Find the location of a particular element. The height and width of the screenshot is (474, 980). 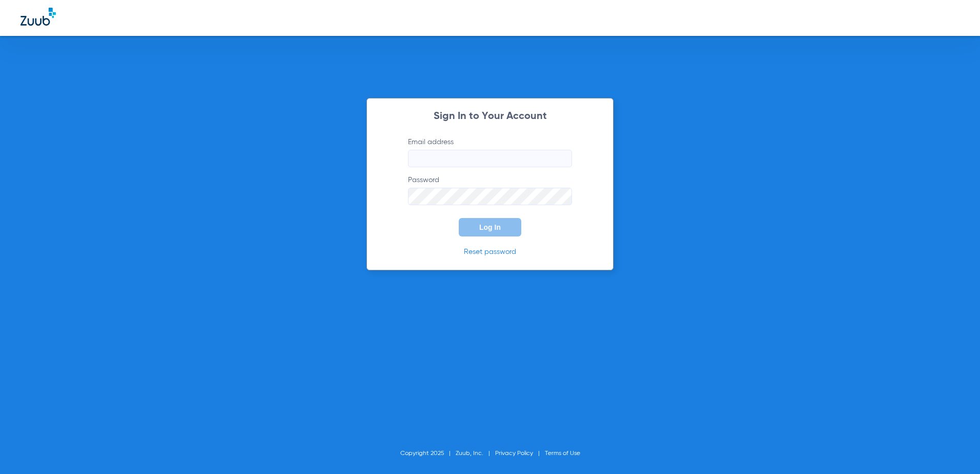

li: Zuub, Inc. is located at coordinates (475, 453).